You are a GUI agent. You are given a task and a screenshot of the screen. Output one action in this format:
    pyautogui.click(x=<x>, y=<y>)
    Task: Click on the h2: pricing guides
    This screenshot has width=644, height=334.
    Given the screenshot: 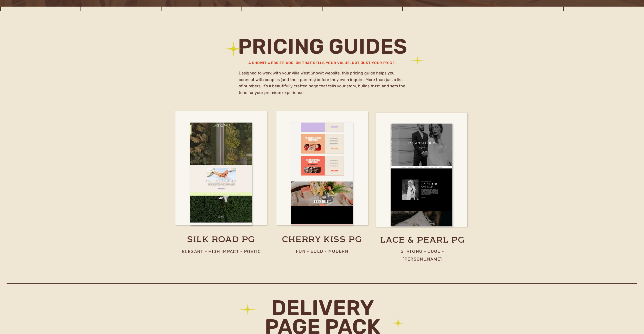 What is the action you would take?
    pyautogui.click(x=322, y=48)
    